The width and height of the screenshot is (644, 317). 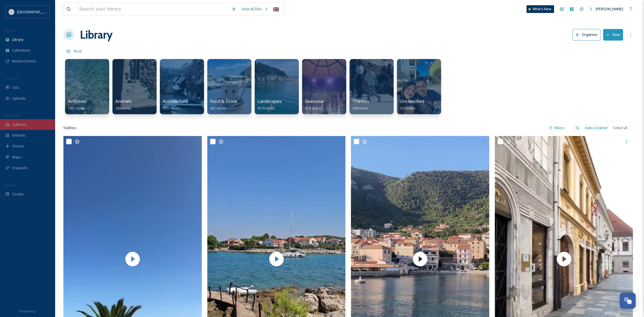 I want to click on button: New, so click(x=613, y=34).